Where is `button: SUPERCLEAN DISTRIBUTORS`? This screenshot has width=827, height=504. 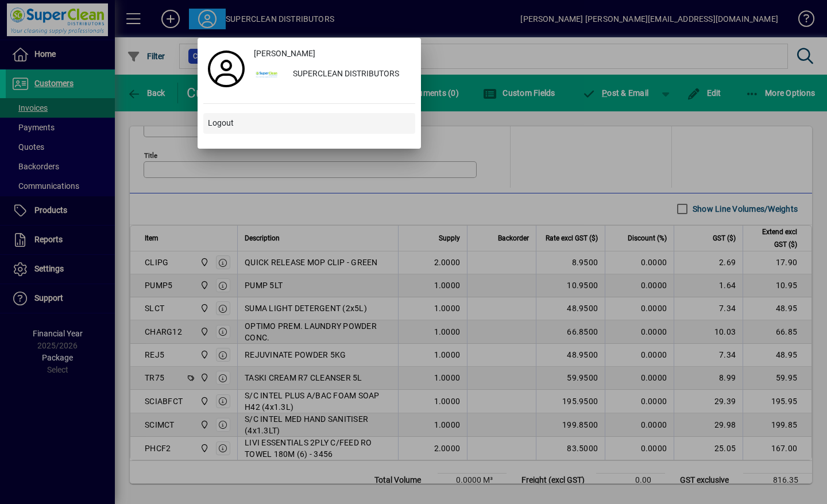 button: SUPERCLEAN DISTRIBUTORS is located at coordinates (332, 75).